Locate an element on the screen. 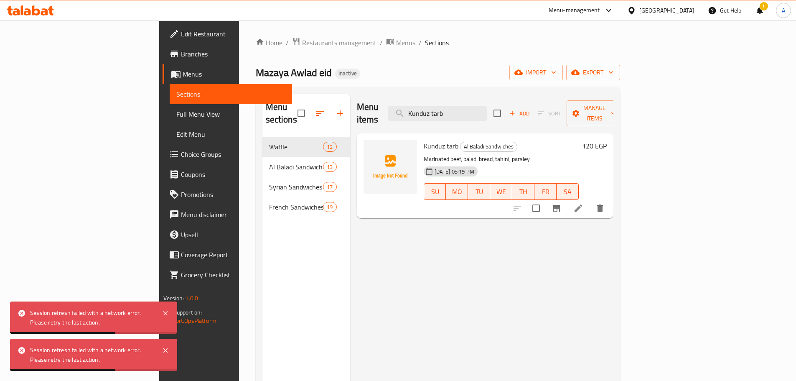 The image size is (796, 381). a: Restaurants management is located at coordinates (334, 43).